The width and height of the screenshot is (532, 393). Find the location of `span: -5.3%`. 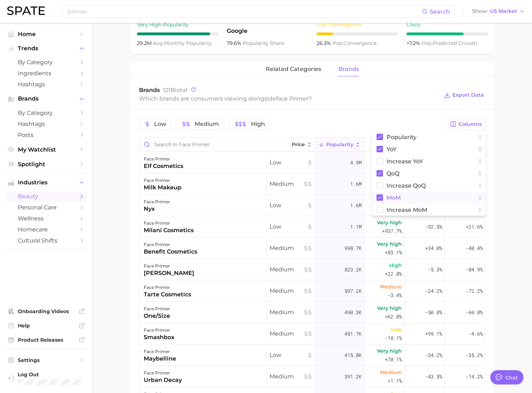

span: -5.3% is located at coordinates (435, 269).